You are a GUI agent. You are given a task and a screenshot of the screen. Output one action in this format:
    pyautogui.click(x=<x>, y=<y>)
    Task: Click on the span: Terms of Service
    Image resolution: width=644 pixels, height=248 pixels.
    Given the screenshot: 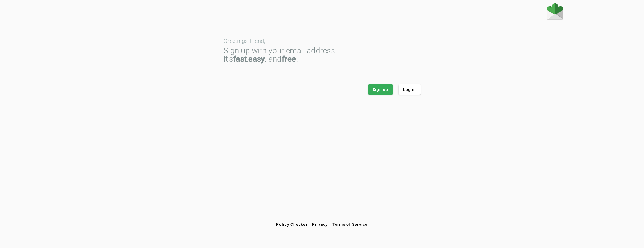 What is the action you would take?
    pyautogui.click(x=350, y=224)
    